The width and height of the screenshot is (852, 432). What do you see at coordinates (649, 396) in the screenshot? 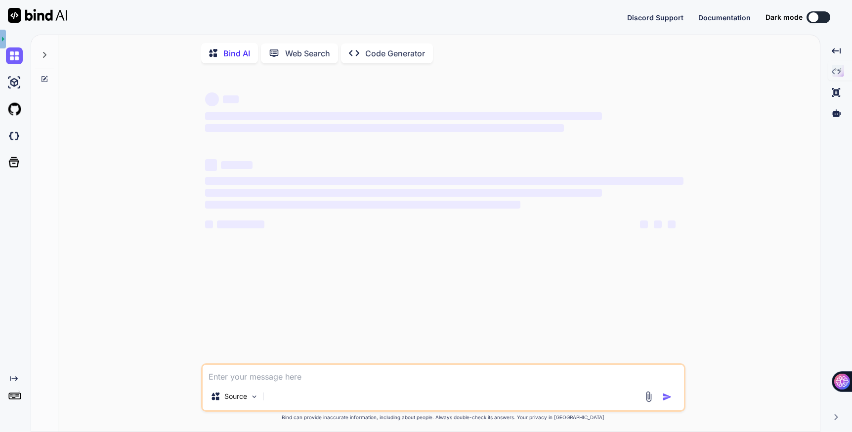
I see `img: attachment` at bounding box center [649, 396].